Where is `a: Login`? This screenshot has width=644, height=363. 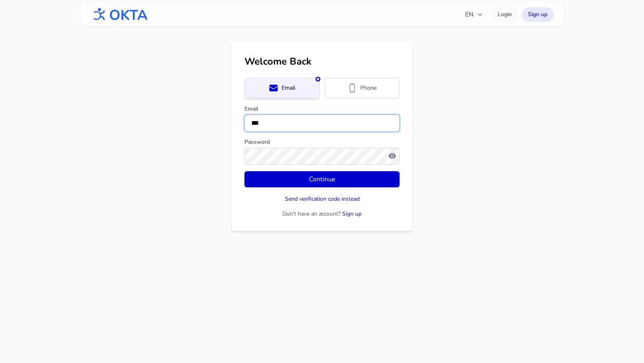 a: Login is located at coordinates (505, 14).